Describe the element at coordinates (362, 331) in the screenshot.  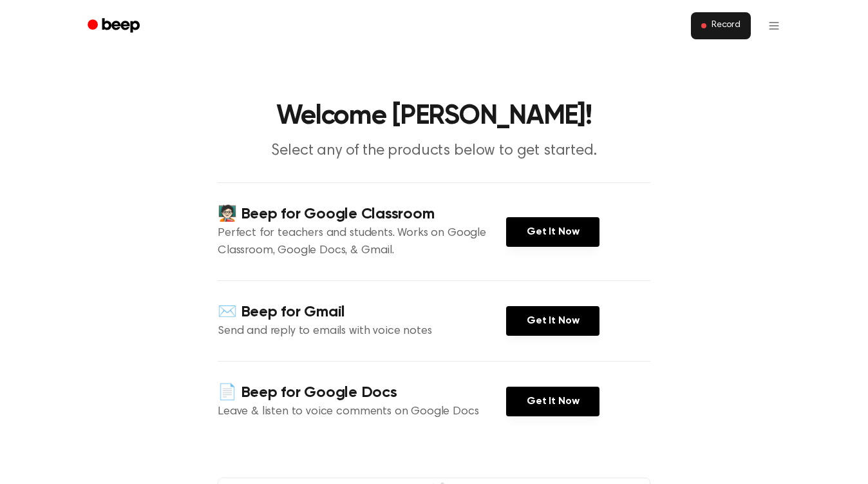
I see `p: Send and reply to emails with voice notes` at that location.